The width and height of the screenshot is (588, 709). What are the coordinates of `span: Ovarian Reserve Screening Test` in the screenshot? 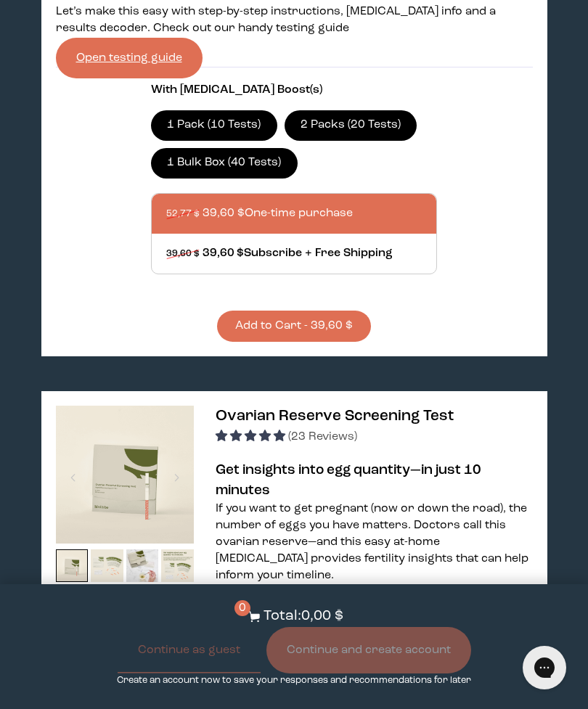 It's located at (335, 416).